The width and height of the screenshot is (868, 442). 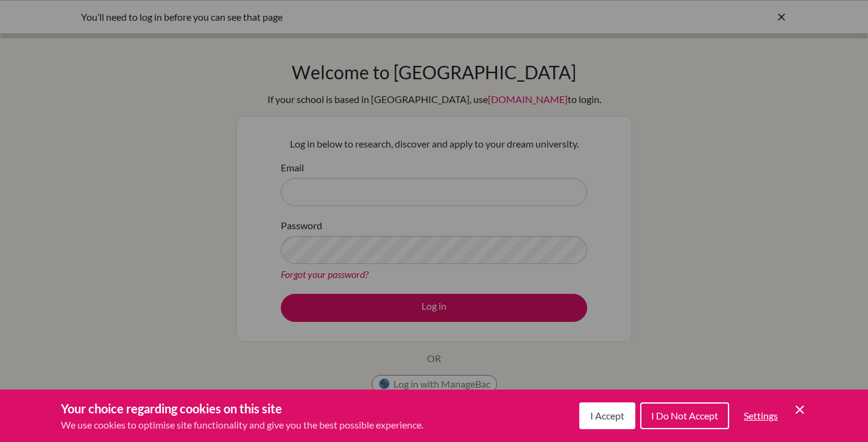 What do you see at coordinates (242, 408) in the screenshot?
I see `h3: Your choice regarding cookies on this site` at bounding box center [242, 408].